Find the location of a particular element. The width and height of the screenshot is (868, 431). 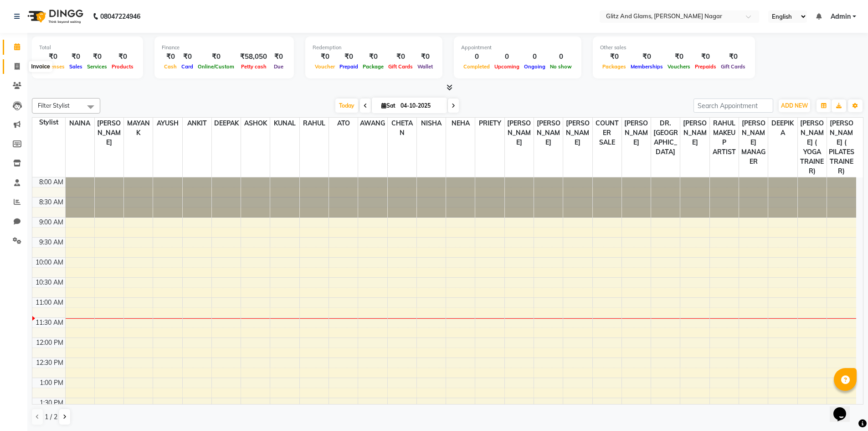

b: 08047224946 is located at coordinates (120, 17).